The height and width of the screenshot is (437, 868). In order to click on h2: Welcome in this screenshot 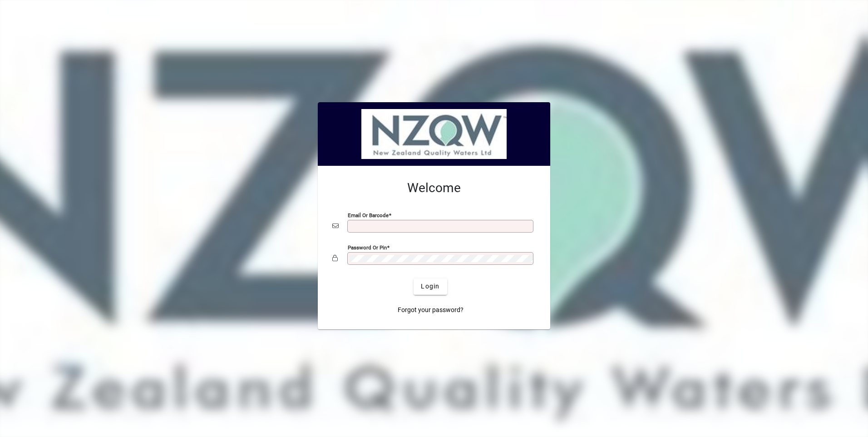, I will do `click(434, 188)`.